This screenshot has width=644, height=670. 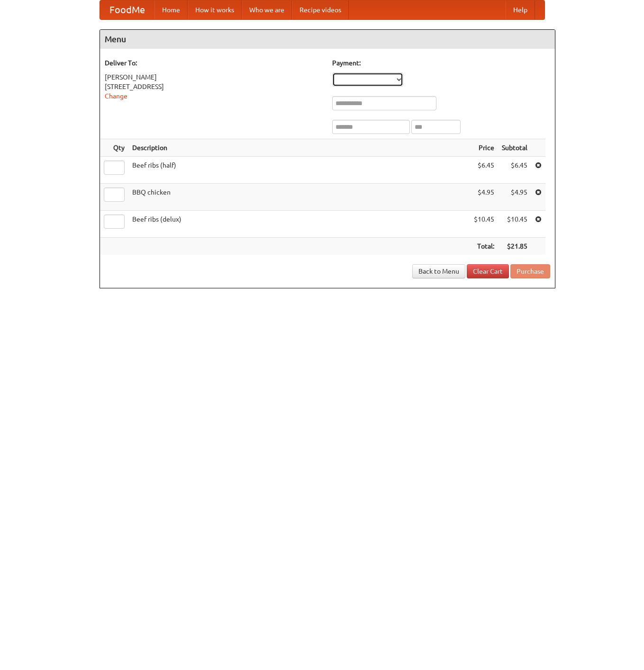 What do you see at coordinates (267, 10) in the screenshot?
I see `a: Who we are` at bounding box center [267, 10].